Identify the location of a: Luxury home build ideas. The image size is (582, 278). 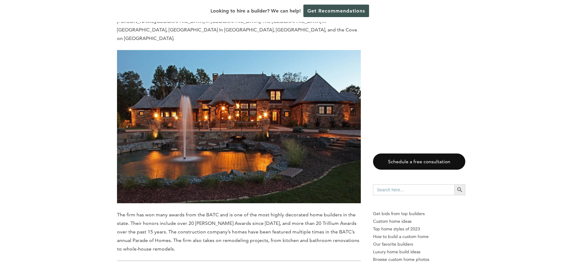
(419, 252).